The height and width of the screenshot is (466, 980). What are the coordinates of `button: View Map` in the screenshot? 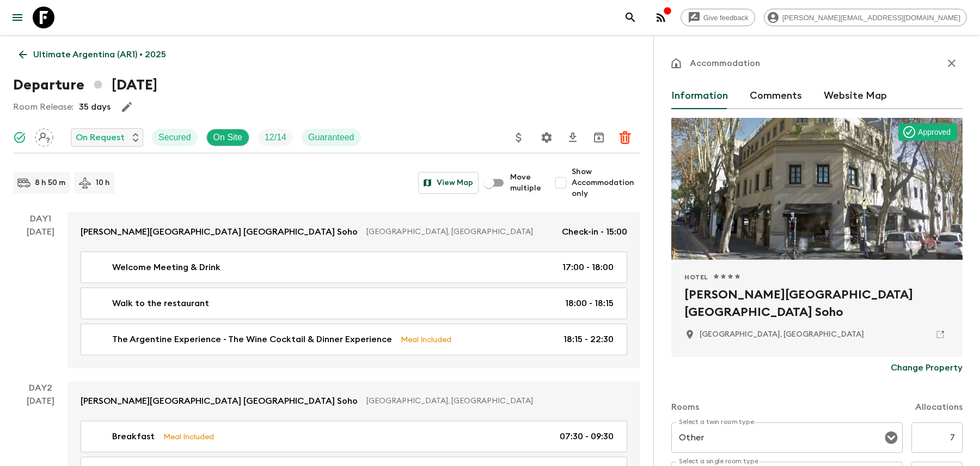 It's located at (448, 183).